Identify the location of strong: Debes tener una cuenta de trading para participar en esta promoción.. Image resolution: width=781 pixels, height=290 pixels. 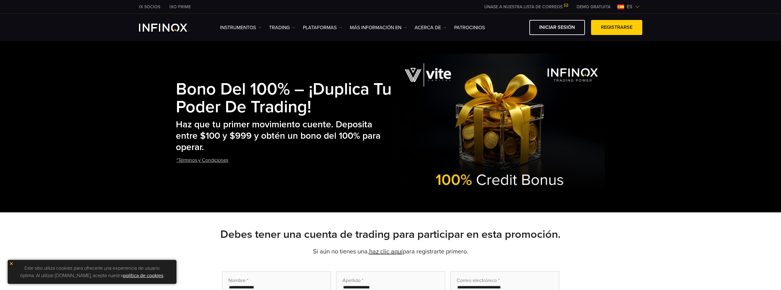
(390, 234).